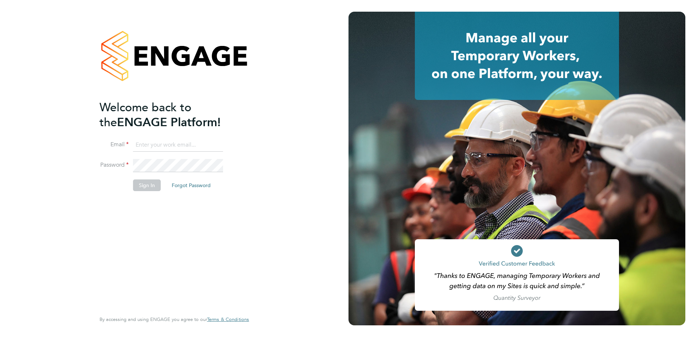 This screenshot has height=337, width=697. Describe the element at coordinates (114, 144) in the screenshot. I see `label: Email` at that location.